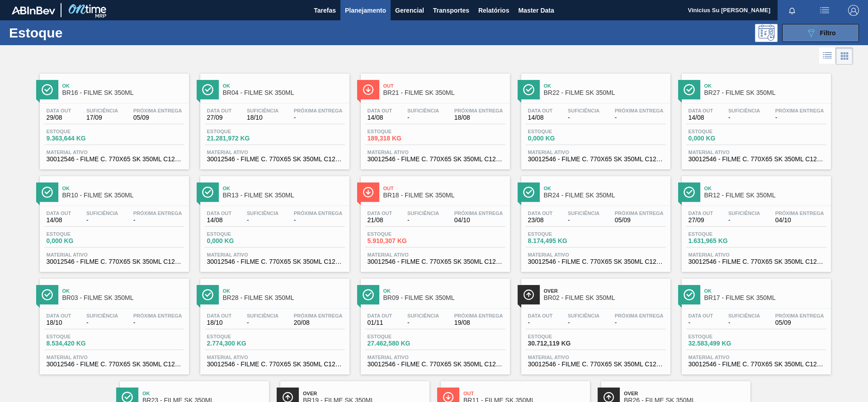  I want to click on span: BR24 - FILME SK 350ML, so click(605, 195).